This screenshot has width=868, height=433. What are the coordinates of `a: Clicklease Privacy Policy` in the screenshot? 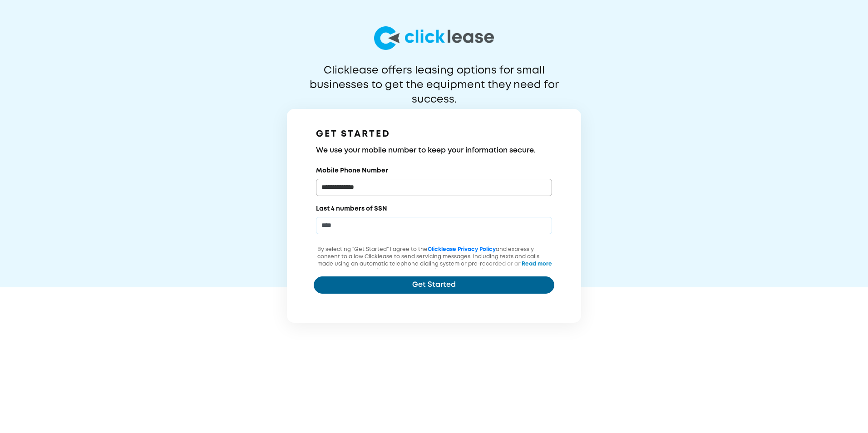 It's located at (461, 249).